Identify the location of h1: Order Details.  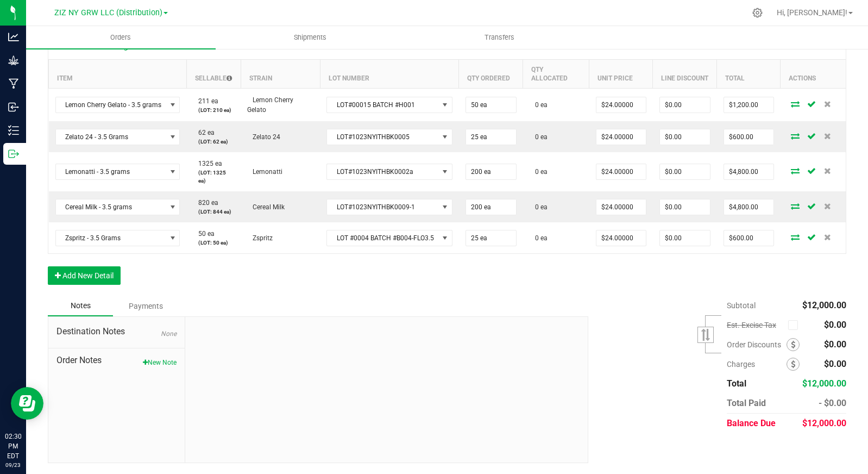
(86, 46).